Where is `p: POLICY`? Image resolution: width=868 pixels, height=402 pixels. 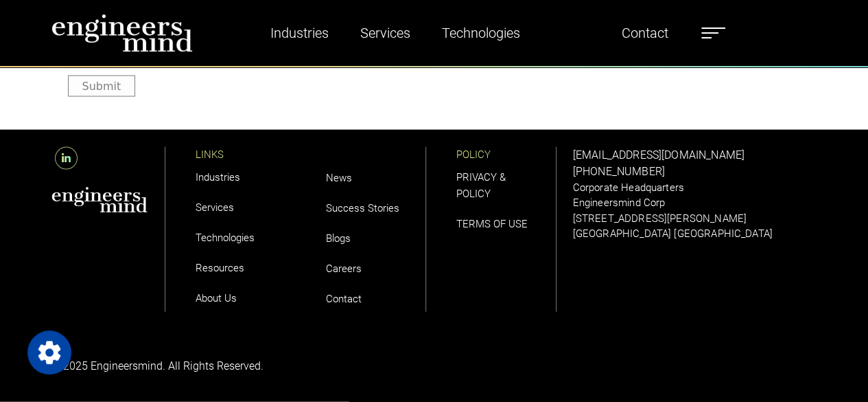
p: POLICY is located at coordinates (506, 154).